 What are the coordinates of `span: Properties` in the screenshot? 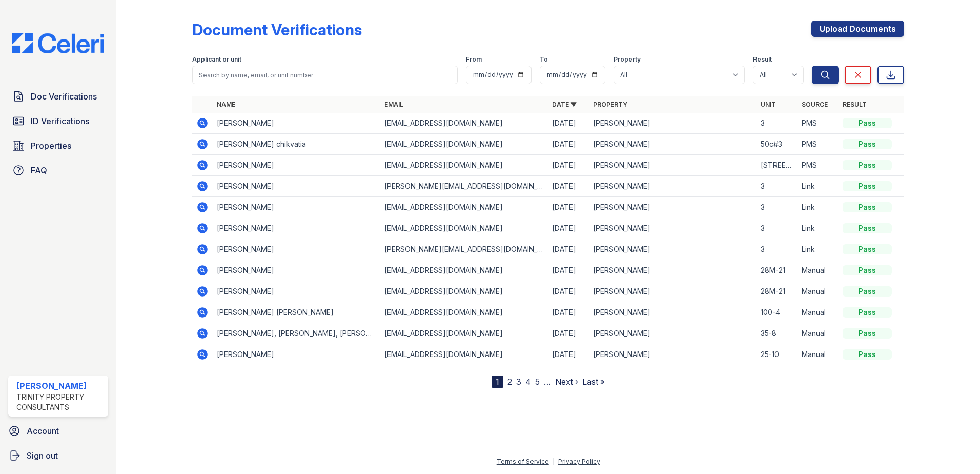 It's located at (51, 146).